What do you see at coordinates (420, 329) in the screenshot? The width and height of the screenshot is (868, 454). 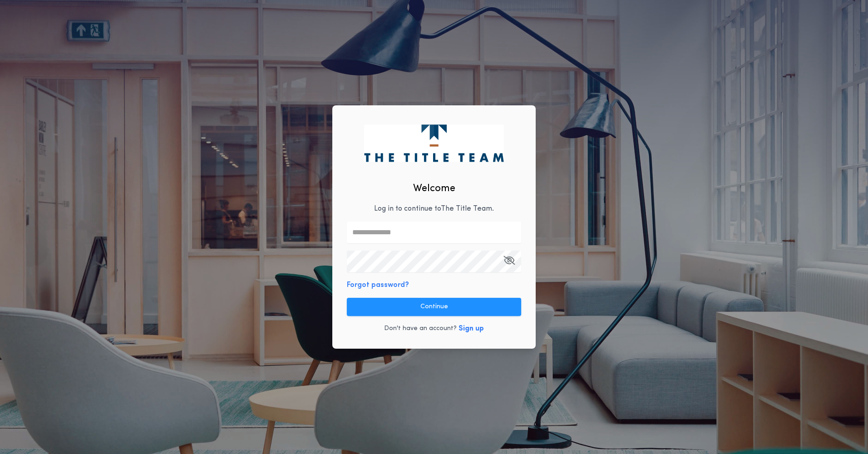 I see `p: Don't have an account?` at bounding box center [420, 329].